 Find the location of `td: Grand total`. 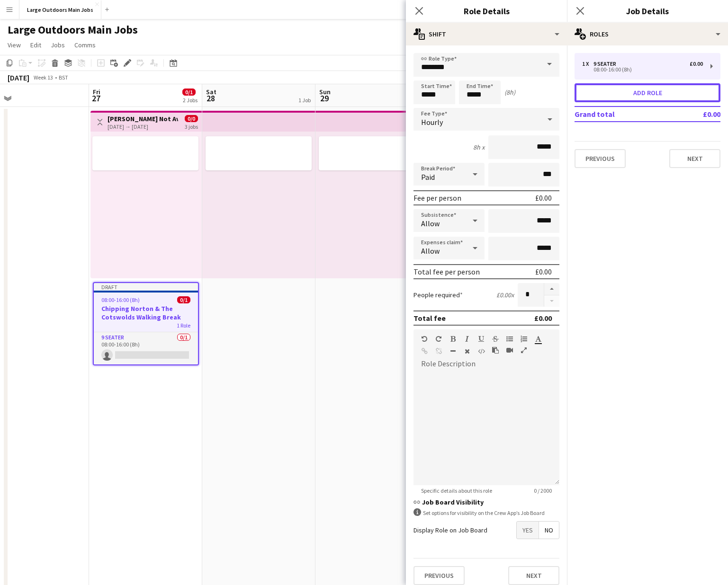

td: Grand total is located at coordinates (624, 114).